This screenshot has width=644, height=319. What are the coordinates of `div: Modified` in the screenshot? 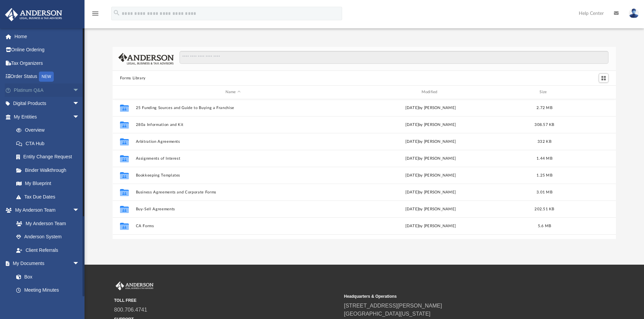 It's located at (430, 92).